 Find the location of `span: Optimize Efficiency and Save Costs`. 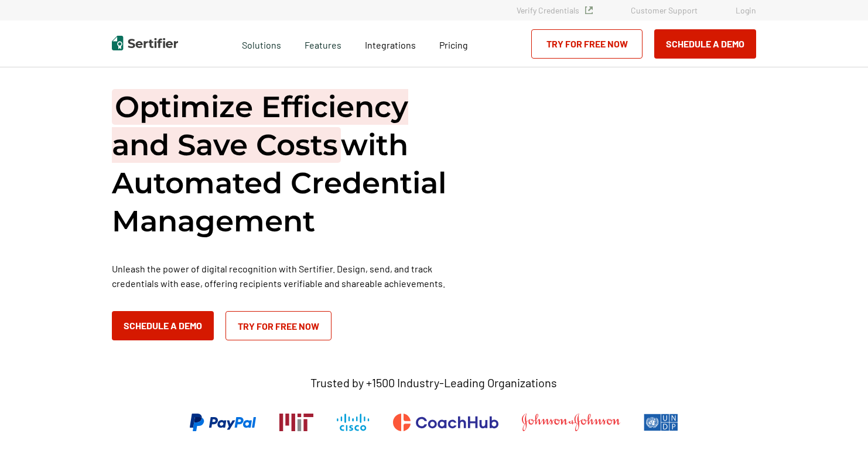

span: Optimize Efficiency and Save Costs is located at coordinates (260, 126).